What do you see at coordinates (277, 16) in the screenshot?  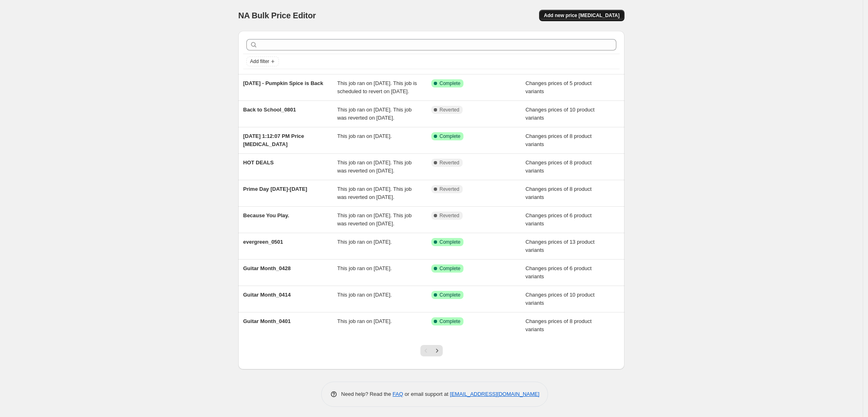 I see `span: NA Bulk Price Editor` at bounding box center [277, 16].